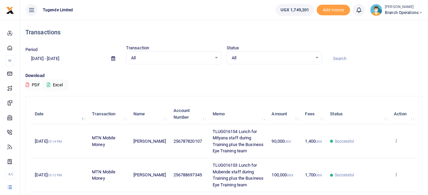 The image size is (428, 195). What do you see at coordinates (238, 175) in the screenshot?
I see `span: TLUG016153 Lunch for Mubende staff during Training plus the Business Eye Training team` at bounding box center [238, 175].